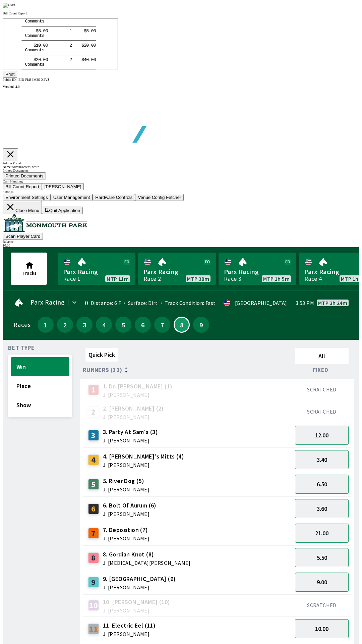 This screenshot has height=644, width=362. Describe the element at coordinates (123, 325) in the screenshot. I see `span: 5` at that location.